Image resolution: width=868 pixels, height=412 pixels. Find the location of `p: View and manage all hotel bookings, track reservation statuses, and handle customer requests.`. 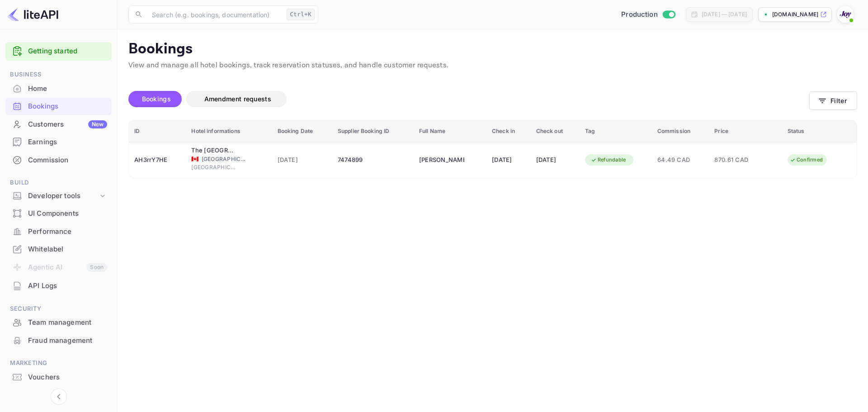

p: View and manage all hotel bookings, track reservation statuses, and handle customer requests. is located at coordinates (493, 66).